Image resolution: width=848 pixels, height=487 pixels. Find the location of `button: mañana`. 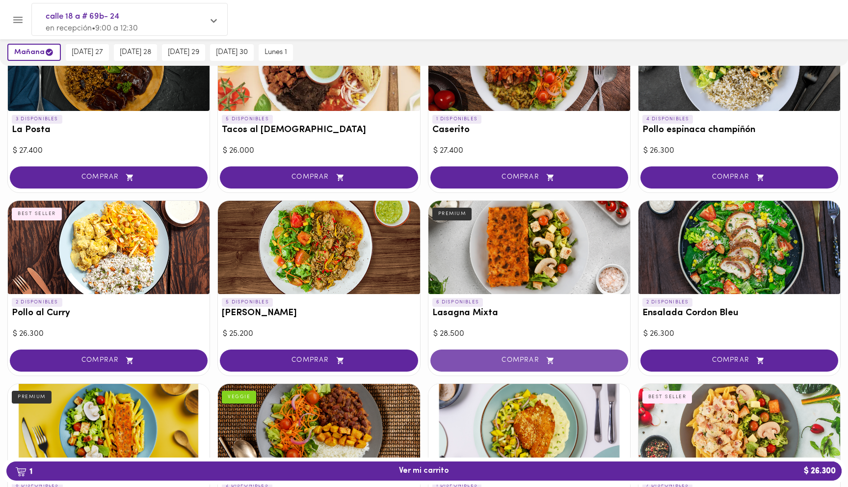

button: mañana is located at coordinates (34, 52).